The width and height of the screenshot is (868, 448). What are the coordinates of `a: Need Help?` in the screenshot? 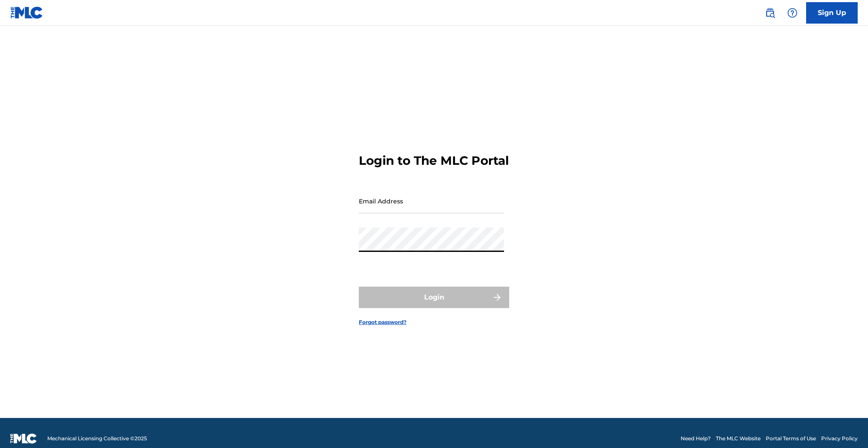 It's located at (695, 439).